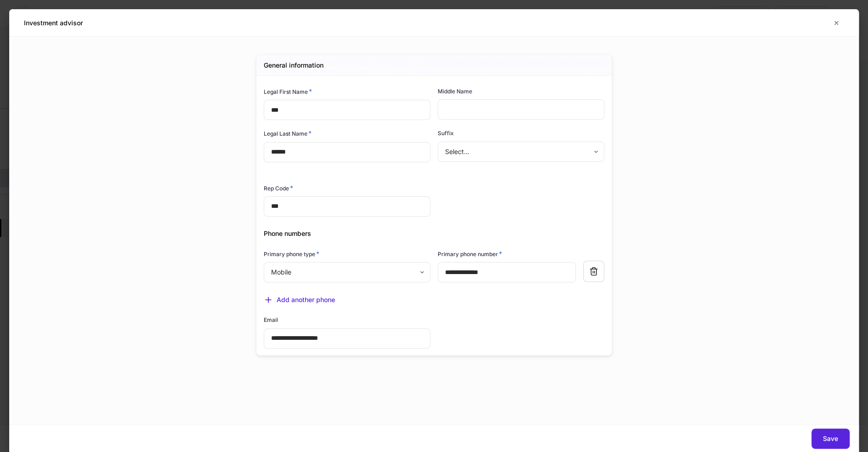 The image size is (868, 452). Describe the element at coordinates (455, 91) in the screenshot. I see `h6: Middle Name` at that location.